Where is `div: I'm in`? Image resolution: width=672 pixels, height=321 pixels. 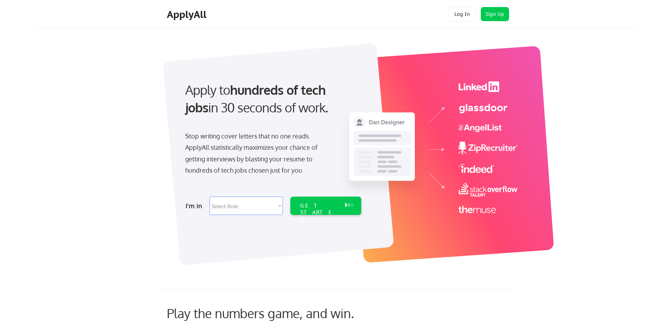 div: I'm in is located at coordinates (195, 206).